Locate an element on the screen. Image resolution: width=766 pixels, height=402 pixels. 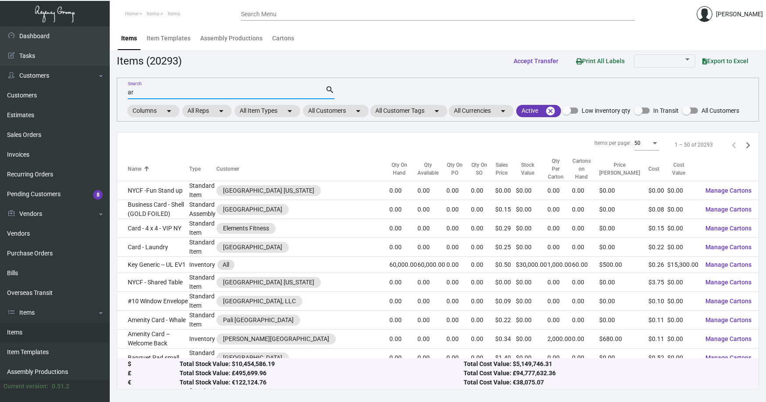
td: Amenity Card – Welcome Back is located at coordinates (153, 339).